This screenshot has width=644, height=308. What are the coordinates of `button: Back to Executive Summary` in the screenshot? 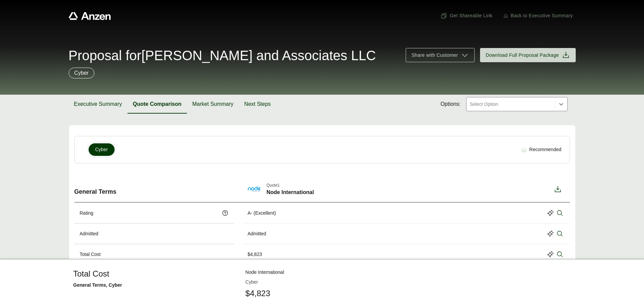 It's located at (538, 15).